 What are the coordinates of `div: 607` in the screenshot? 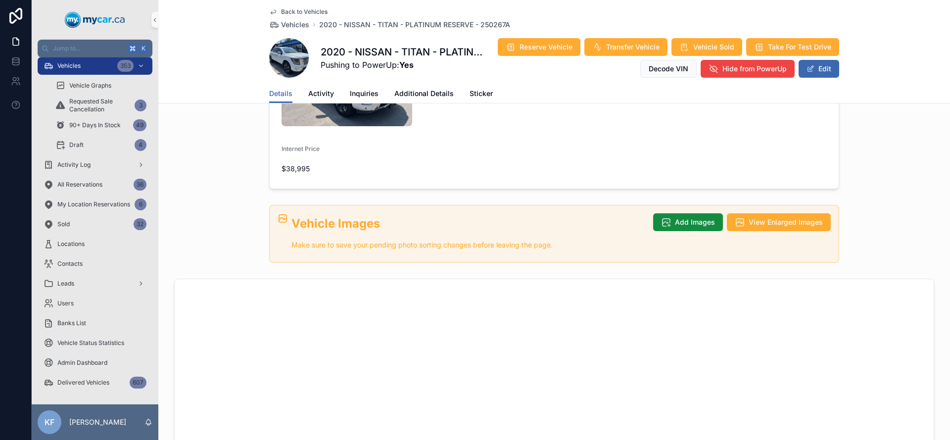 It's located at (138, 383).